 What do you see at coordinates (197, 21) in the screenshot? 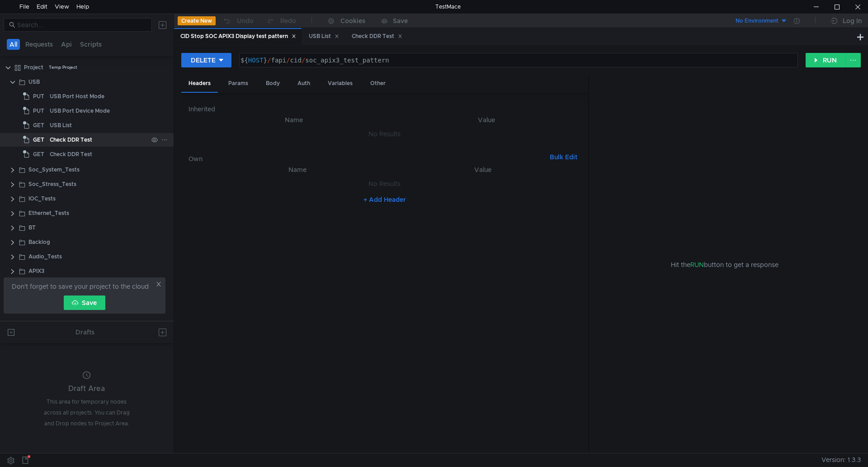
I see `button: Create New` at bounding box center [197, 21].